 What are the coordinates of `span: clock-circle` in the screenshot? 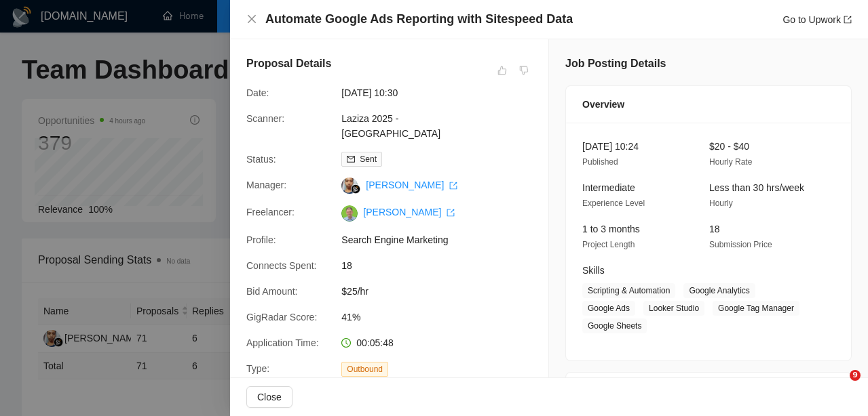 It's located at (346, 343).